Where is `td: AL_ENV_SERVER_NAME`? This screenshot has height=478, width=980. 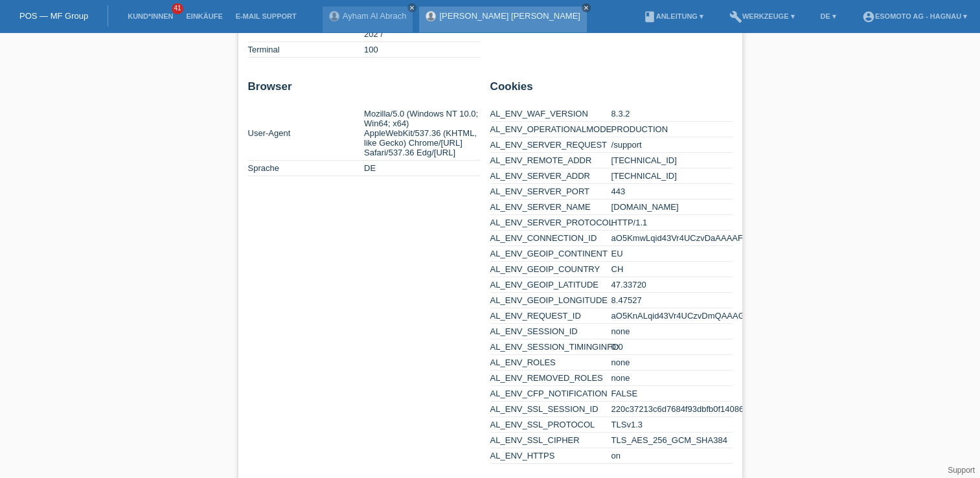 td: AL_ENV_SERVER_NAME is located at coordinates (551, 207).